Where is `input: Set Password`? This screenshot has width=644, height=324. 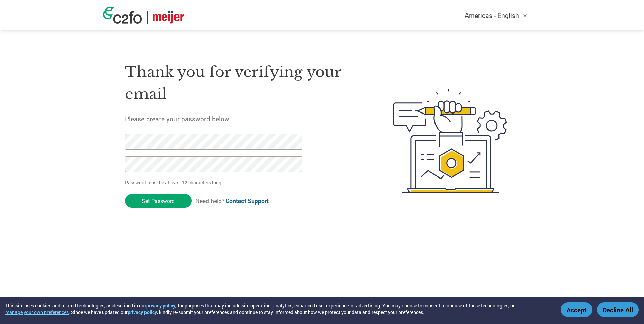
input: Set Password is located at coordinates (158, 201).